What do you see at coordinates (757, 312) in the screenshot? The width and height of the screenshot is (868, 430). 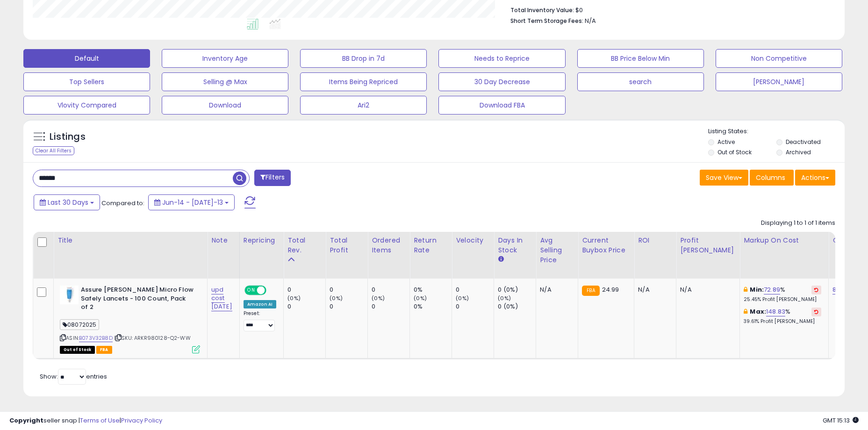 I see `b: Max:` at bounding box center [757, 312].